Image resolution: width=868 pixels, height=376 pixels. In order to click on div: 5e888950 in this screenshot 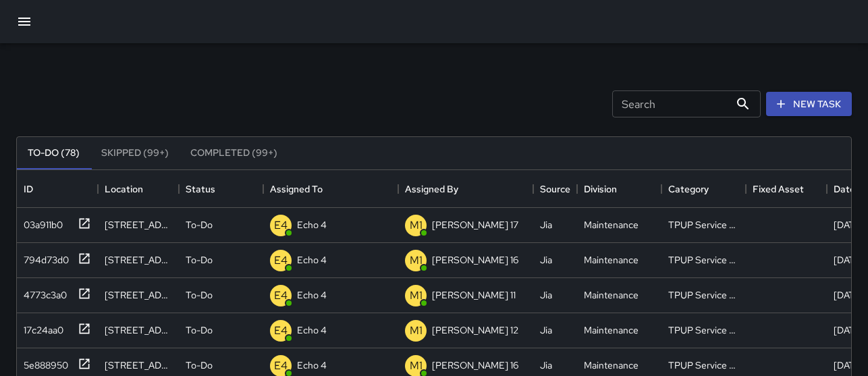, I will do `click(44, 362)`.